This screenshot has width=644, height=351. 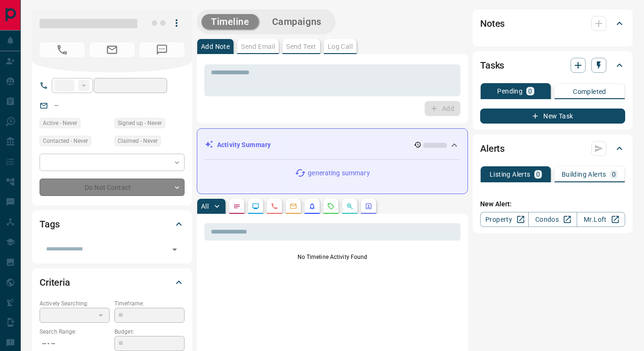 I want to click on p: Actively Searching:, so click(x=74, y=304).